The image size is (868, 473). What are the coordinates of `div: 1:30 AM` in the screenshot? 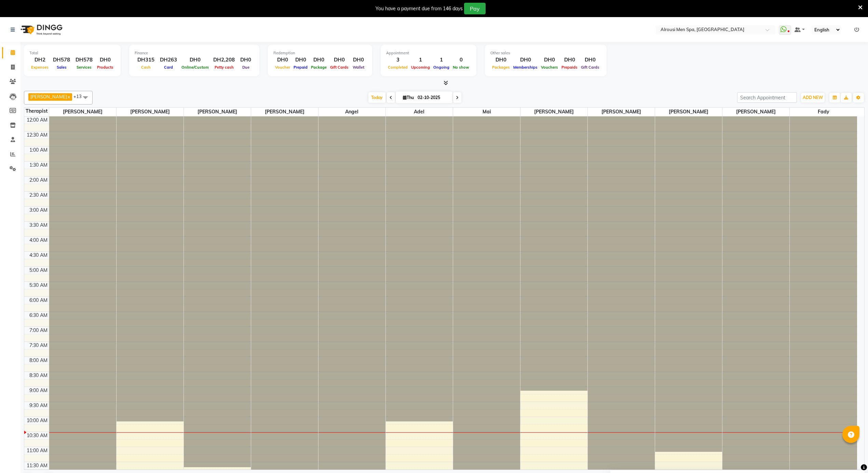 It's located at (38, 165).